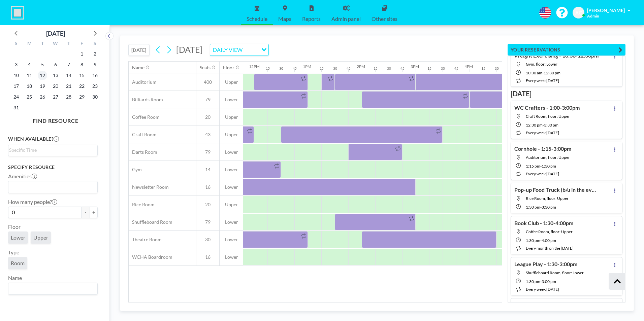  What do you see at coordinates (549, 241) in the screenshot?
I see `span: 4:00 PM` at bounding box center [549, 241].